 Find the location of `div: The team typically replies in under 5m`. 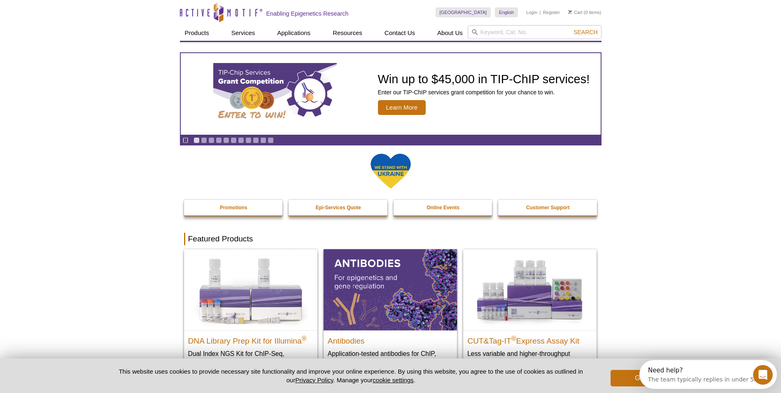

div: The team typically replies in under 5m is located at coordinates (64, 18).